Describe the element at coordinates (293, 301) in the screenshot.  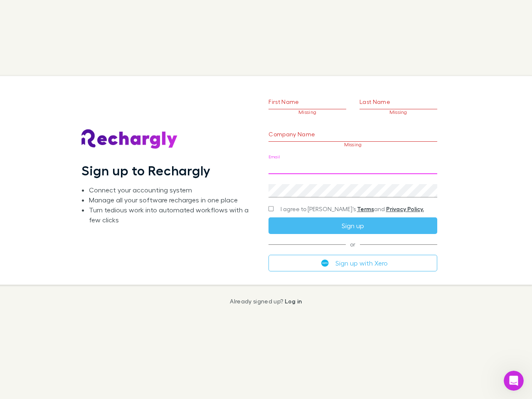
I see `a: Log in` at that location.